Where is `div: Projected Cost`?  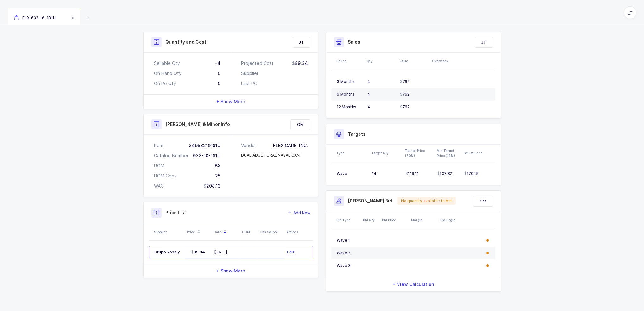
div: Projected Cost is located at coordinates (257, 63).